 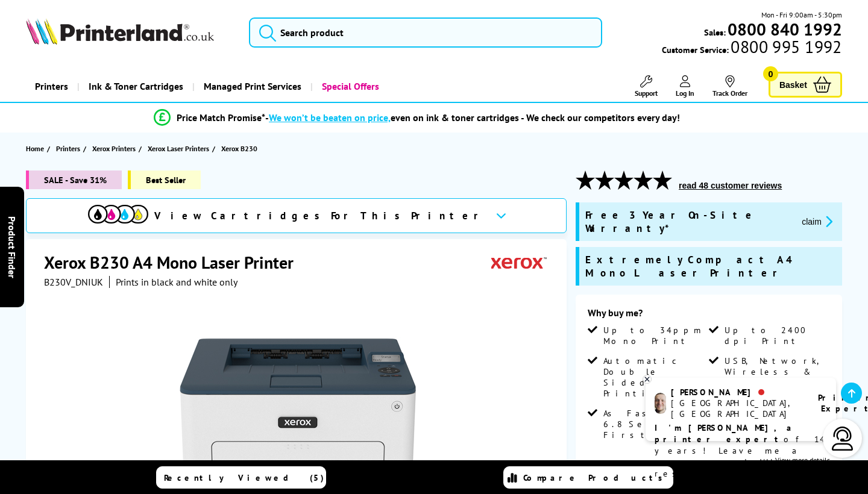 I want to click on span: Xerox Laser Printers, so click(x=178, y=148).